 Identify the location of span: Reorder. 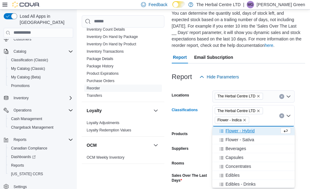
(93, 88).